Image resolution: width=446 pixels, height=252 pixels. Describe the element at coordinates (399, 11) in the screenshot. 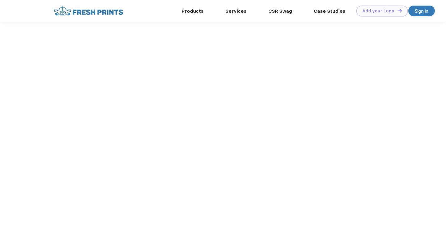

I see `img: DT` at that location.